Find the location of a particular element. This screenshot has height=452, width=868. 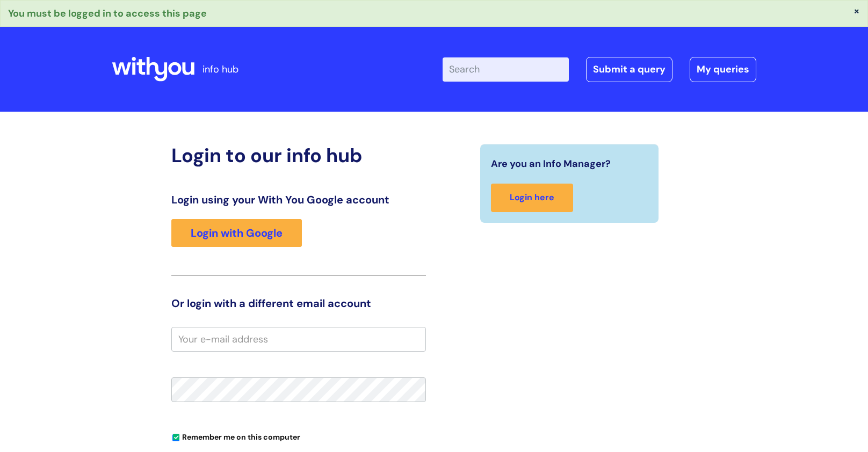

h3: Or login with a different email account is located at coordinates (298, 304).